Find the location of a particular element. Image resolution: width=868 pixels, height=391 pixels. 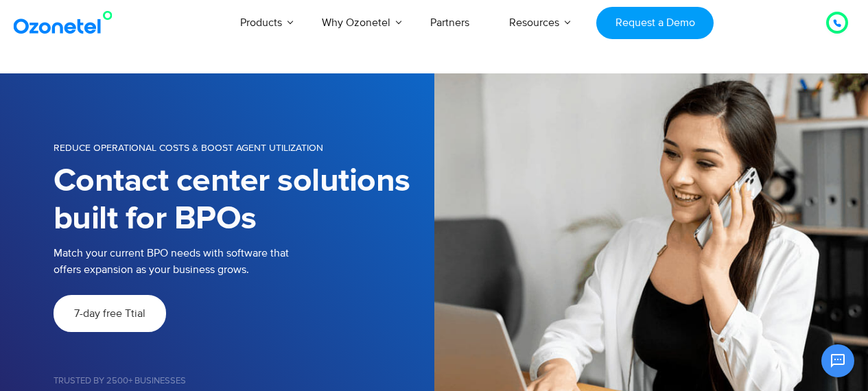

span: 7-day free Ttial is located at coordinates (110, 313).